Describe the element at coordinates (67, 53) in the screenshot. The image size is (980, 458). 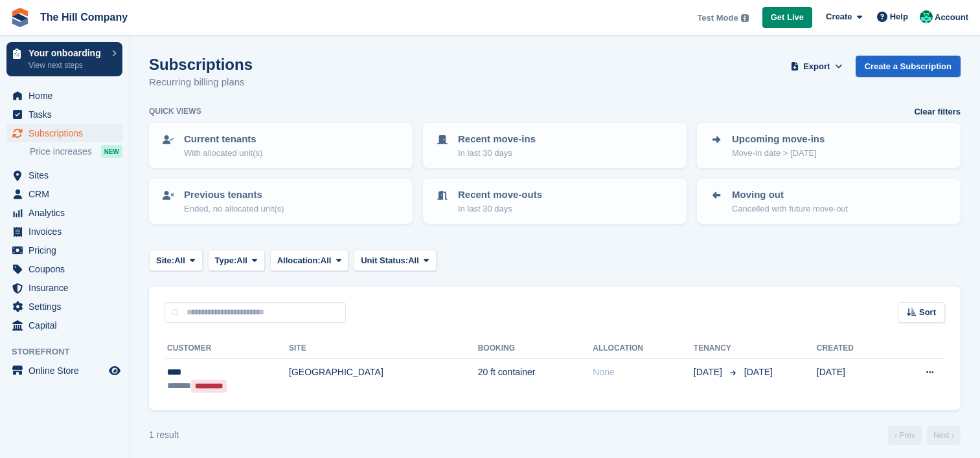
I see `p: Your onboarding` at that location.